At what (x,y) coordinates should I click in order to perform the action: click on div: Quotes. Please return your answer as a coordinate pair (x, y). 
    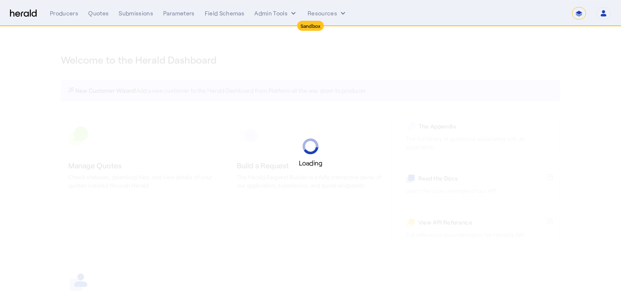
    Looking at the image, I should click on (98, 13).